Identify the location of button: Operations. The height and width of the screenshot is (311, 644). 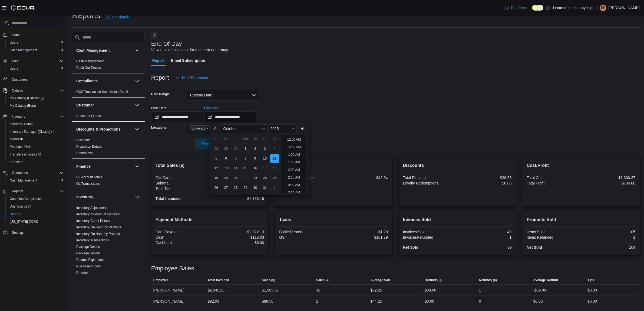
(34, 173).